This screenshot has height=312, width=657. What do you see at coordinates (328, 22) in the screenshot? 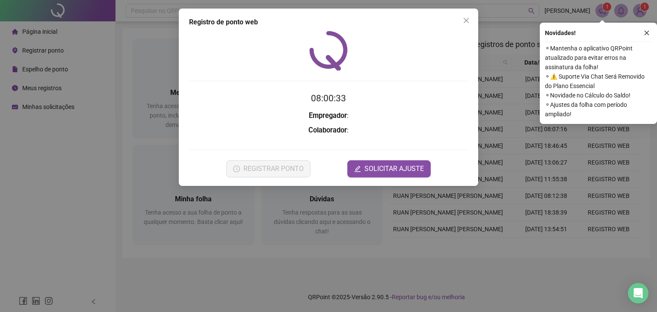
I see `div: Registro de ponto web` at bounding box center [328, 22].